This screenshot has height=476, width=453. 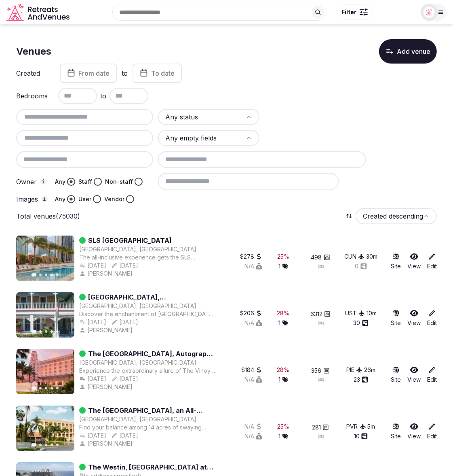 What do you see at coordinates (32, 96) in the screenshot?
I see `label: Bedrooms` at bounding box center [32, 96].